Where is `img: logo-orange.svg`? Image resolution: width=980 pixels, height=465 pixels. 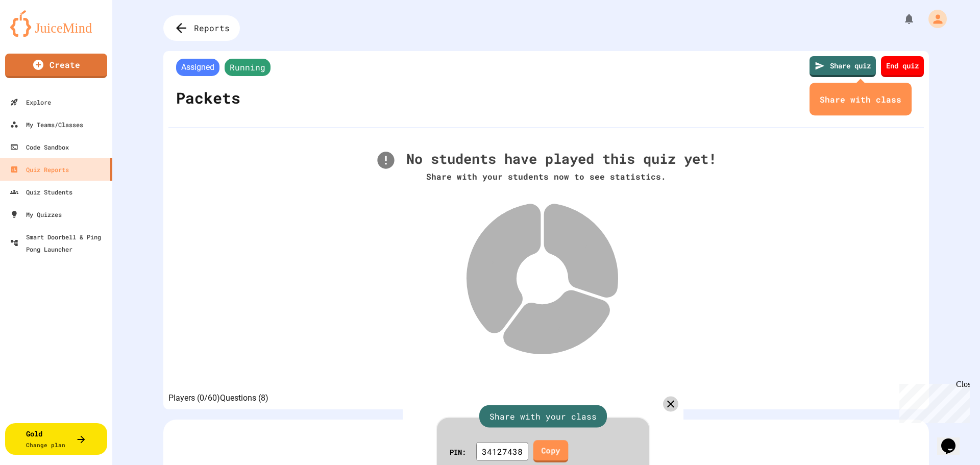
img: logo-orange.svg is located at coordinates (56, 24).